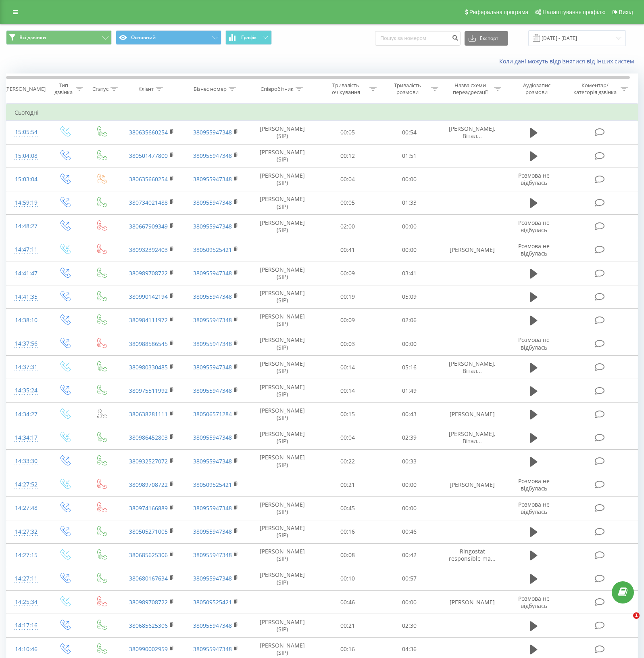 This screenshot has width=644, height=658. What do you see at coordinates (63, 89) in the screenshot?
I see `div: Тип дзвінка` at bounding box center [63, 89].